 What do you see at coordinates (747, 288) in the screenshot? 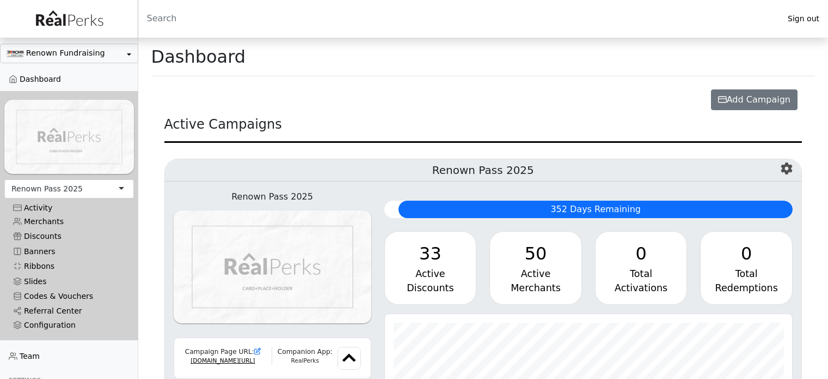
I see `div: Redemptions` at bounding box center [747, 288].